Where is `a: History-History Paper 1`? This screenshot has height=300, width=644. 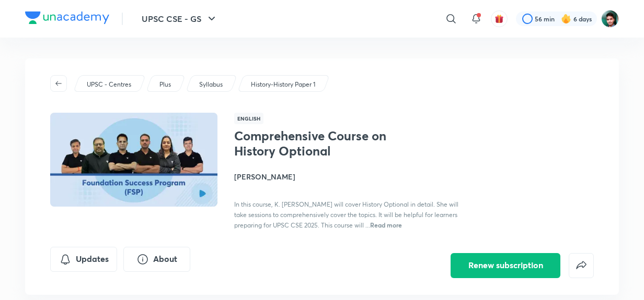
a: History-History Paper 1 is located at coordinates (283, 85).